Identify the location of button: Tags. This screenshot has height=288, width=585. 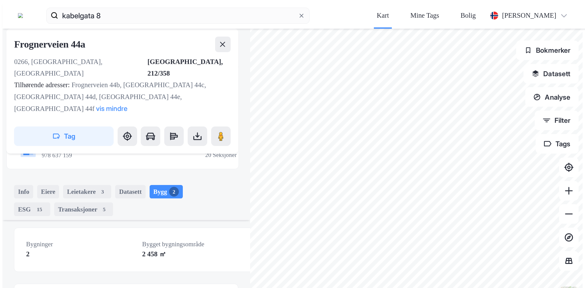
(557, 144).